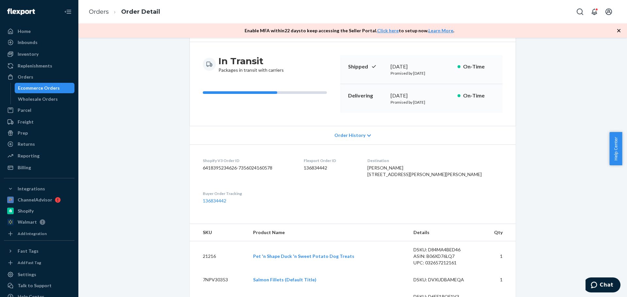 The height and width of the screenshot is (297, 627). I want to click on a: Wholesale Orders, so click(45, 99).